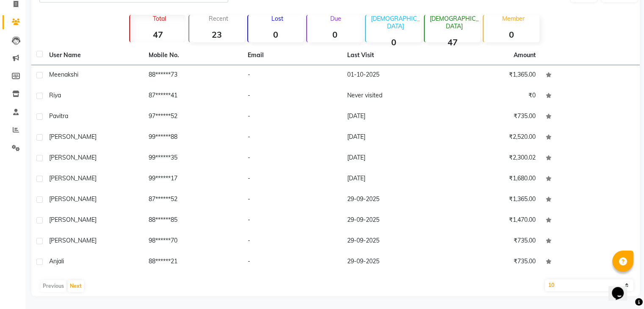 The width and height of the screenshot is (644, 309). I want to click on th: Amount, so click(525, 55).